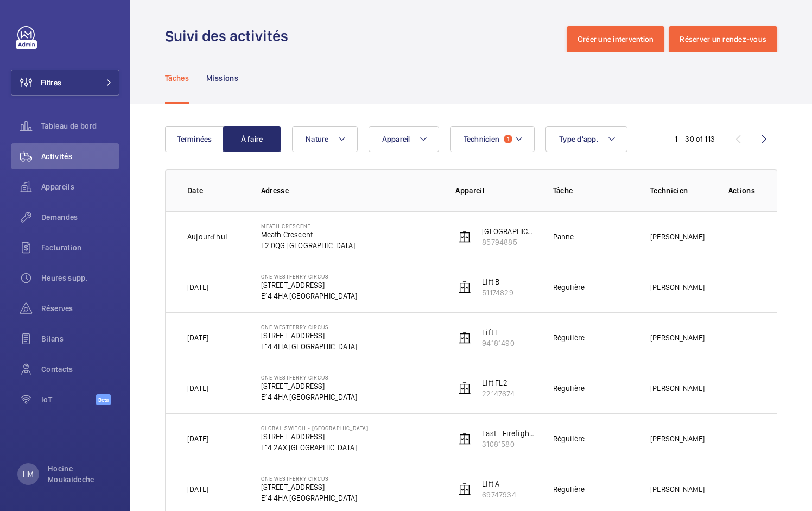 The image size is (812, 511). What do you see at coordinates (498, 383) in the screenshot?
I see `p: Lift FL2` at bounding box center [498, 383].